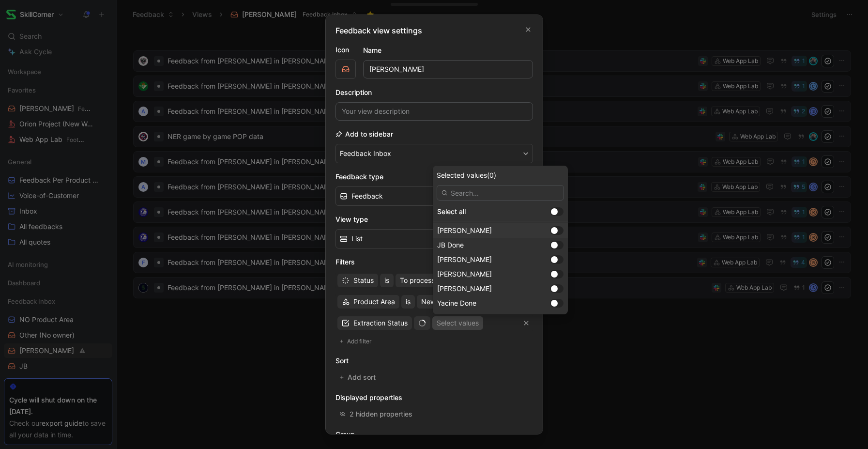 This screenshot has width=868, height=449. Describe the element at coordinates (450, 245) in the screenshot. I see `span: JB Done` at that location.